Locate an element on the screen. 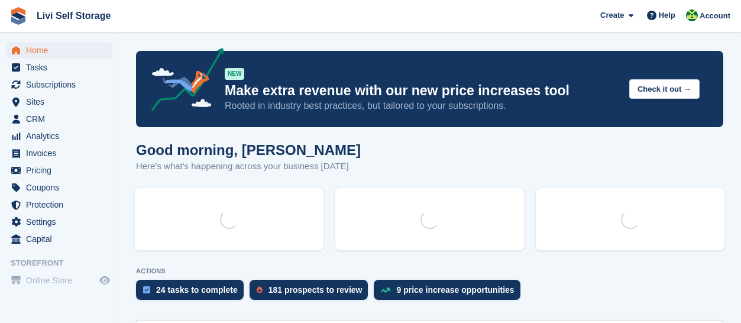  p: Rooted in industry best practices, but tailored to your subscriptions. is located at coordinates (422, 106).